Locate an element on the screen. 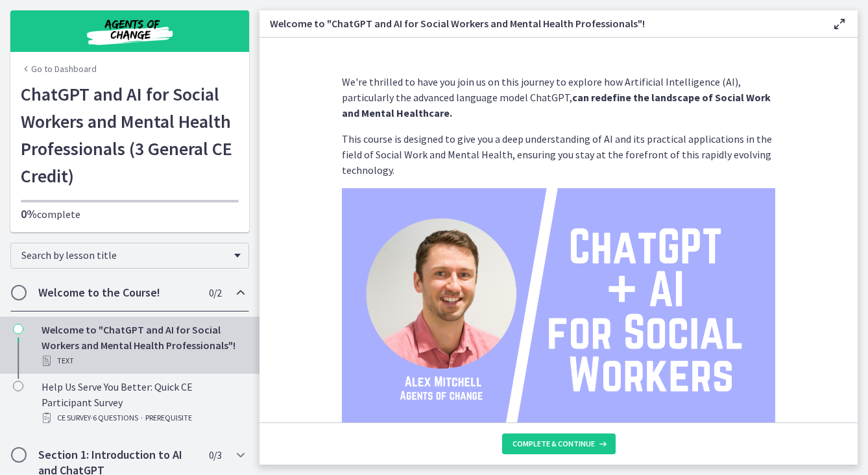  img: ChatGPT____AI__for_Social__Workers.png is located at coordinates (559, 311).